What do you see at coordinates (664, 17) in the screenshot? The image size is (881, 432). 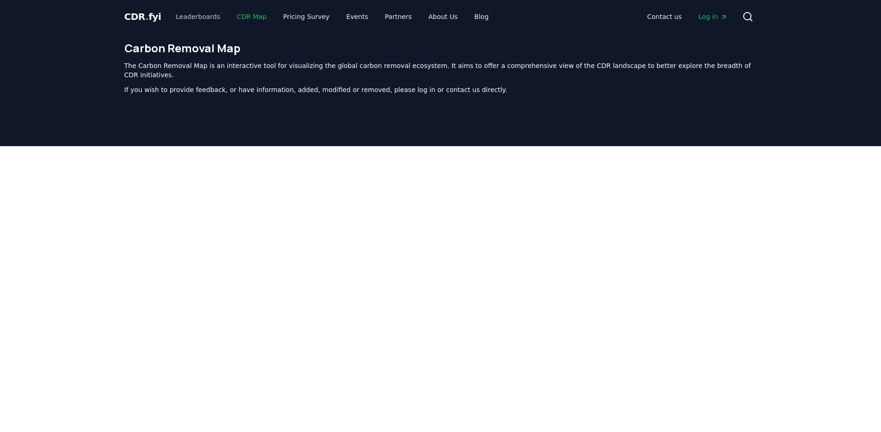 I see `a: Contact us` at bounding box center [664, 17].